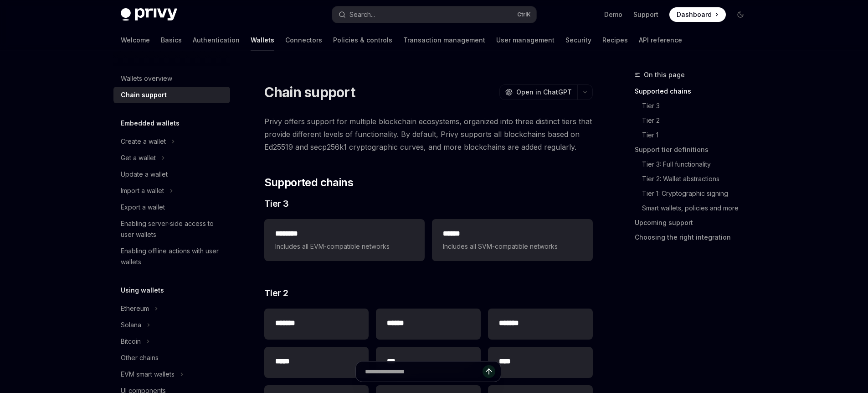 This screenshot has width=868, height=393. What do you see at coordinates (309, 92) in the screenshot?
I see `h1: Chain support` at bounding box center [309, 92].